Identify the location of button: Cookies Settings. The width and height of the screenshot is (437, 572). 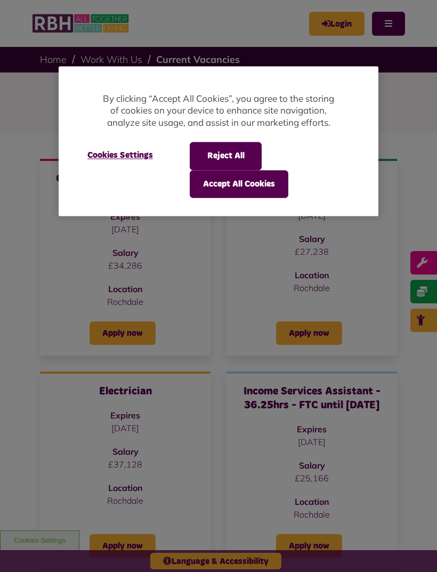
(120, 156).